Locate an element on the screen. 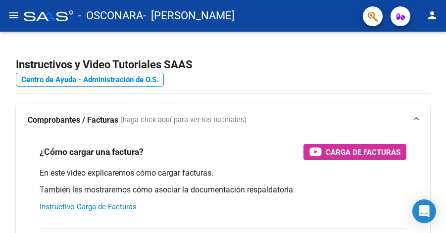  button: Carga de Facturas is located at coordinates (355, 152).